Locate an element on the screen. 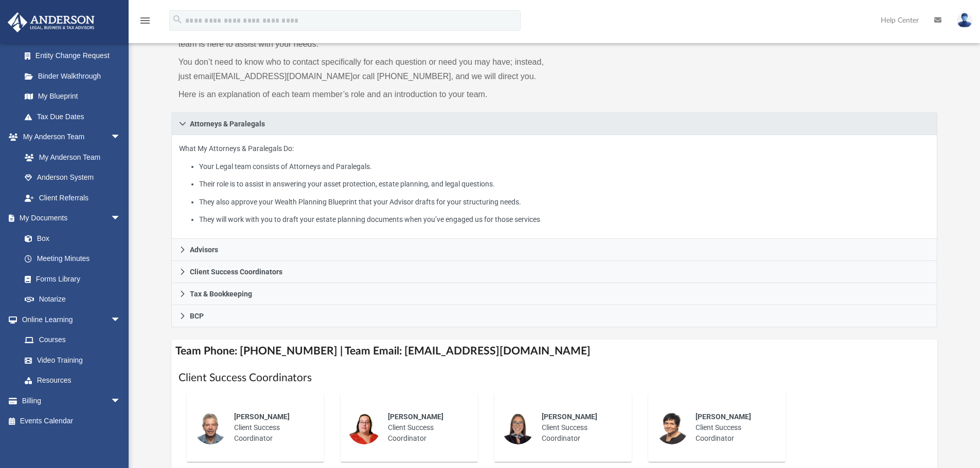  div: Attorneys & Paralegals is located at coordinates (555, 187).